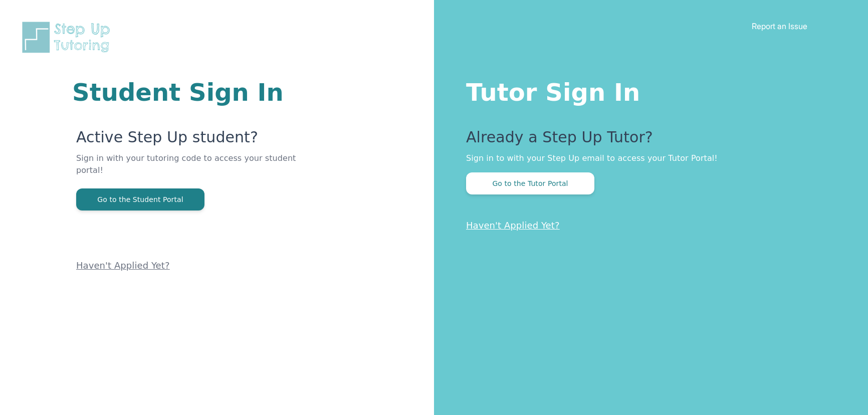 Image resolution: width=868 pixels, height=415 pixels. Describe the element at coordinates (195, 141) in the screenshot. I see `p: Active Step Up student?` at that location.